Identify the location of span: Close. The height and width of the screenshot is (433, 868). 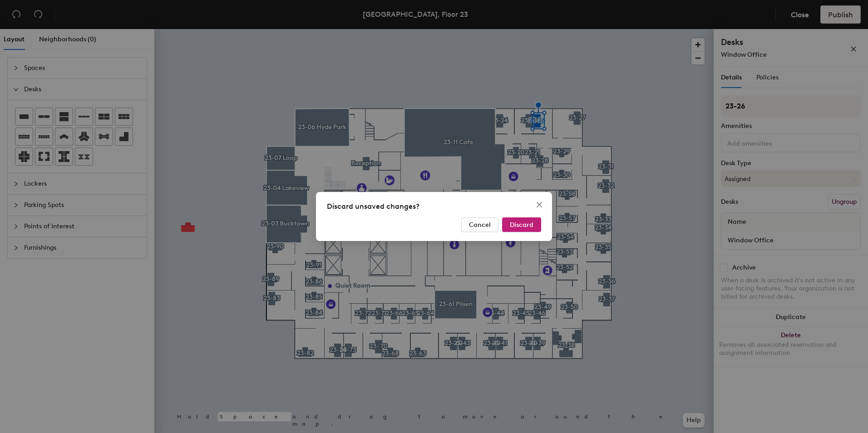
(539, 205).